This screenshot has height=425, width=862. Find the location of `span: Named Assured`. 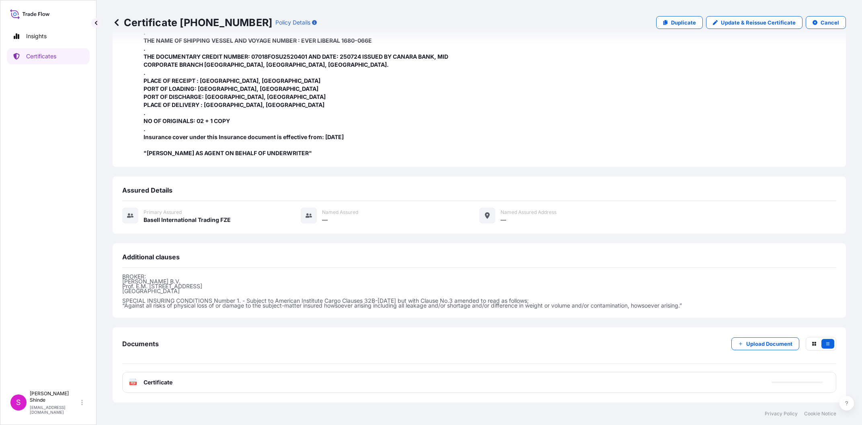

span: Named Assured is located at coordinates (340, 212).